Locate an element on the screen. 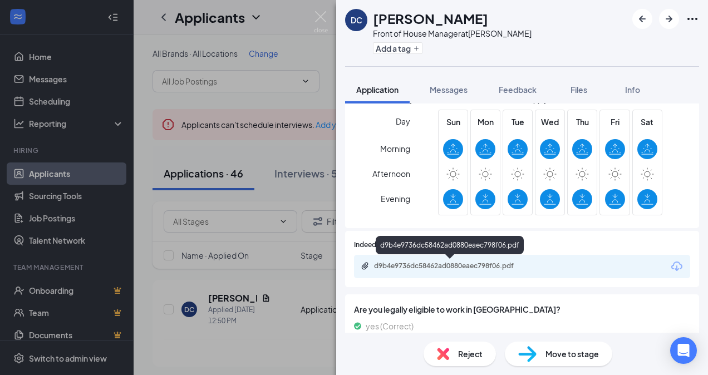  span: yes (Correct) is located at coordinates (390, 326).